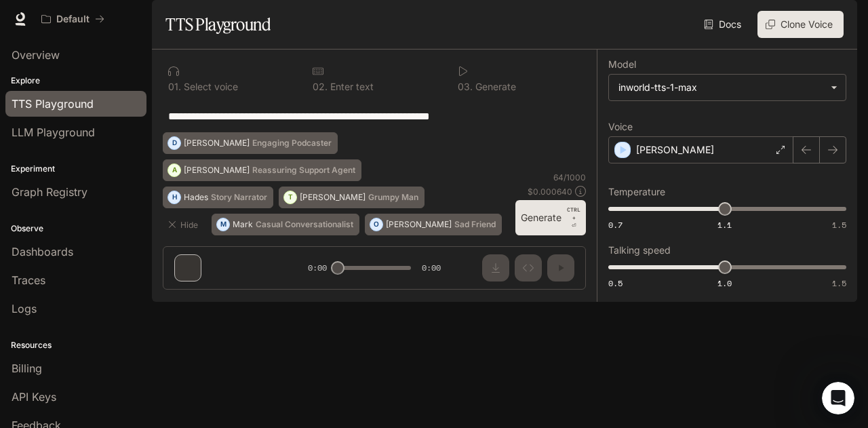 This screenshot has width=868, height=428. I want to click on div: T, so click(290, 197).